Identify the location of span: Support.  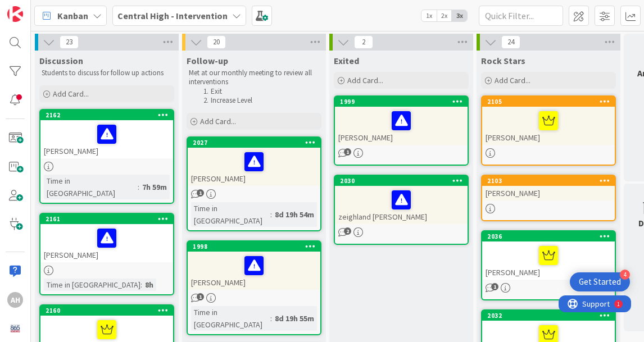
(37, 9).